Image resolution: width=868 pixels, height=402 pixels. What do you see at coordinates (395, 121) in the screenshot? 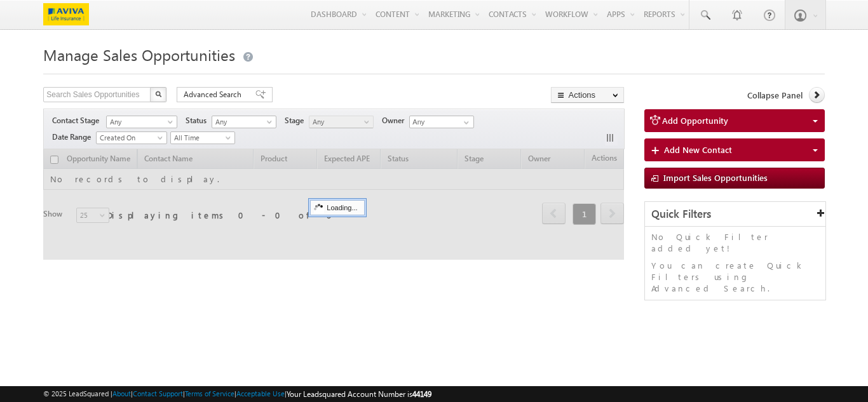
I see `span: Owner` at bounding box center [395, 121].